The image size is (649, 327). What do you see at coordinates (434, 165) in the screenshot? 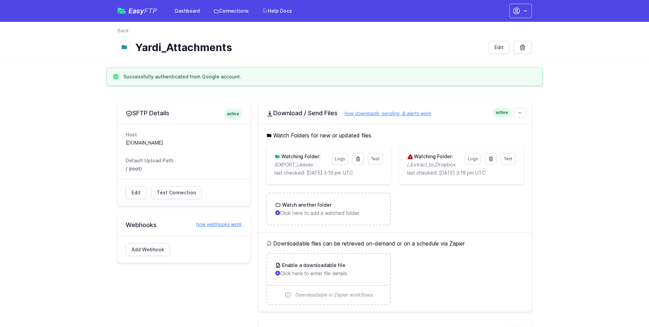
I see `p: /_Extract_to_Dropbox` at bounding box center [434, 165].